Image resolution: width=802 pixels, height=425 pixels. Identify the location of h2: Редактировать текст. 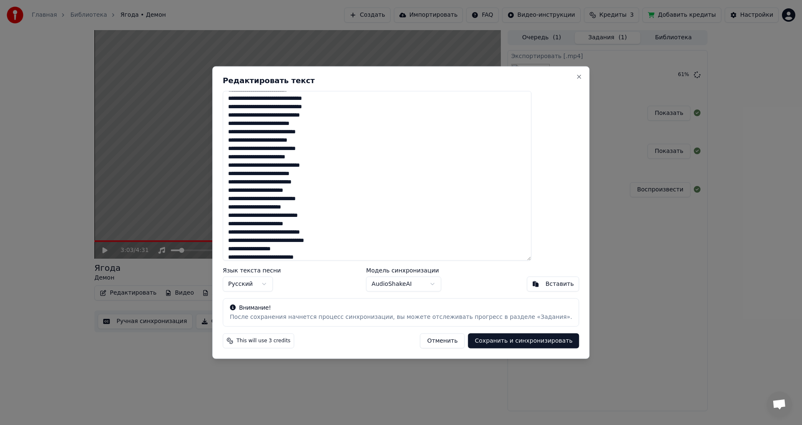
(400, 80).